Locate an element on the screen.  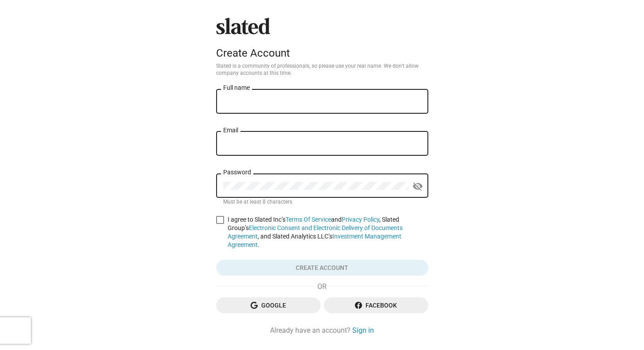
a: Sign in is located at coordinates (363, 330).